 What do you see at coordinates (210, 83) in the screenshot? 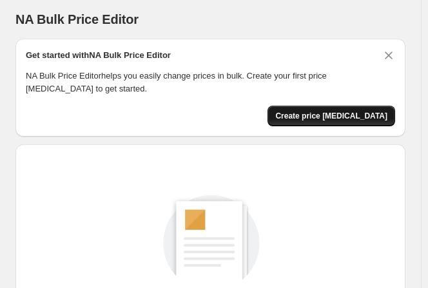
I see `p: NA Bulk Price Editor helps you easily change prices in bulk. Create your first price [MEDICAL_DAT...` at bounding box center [210, 83].